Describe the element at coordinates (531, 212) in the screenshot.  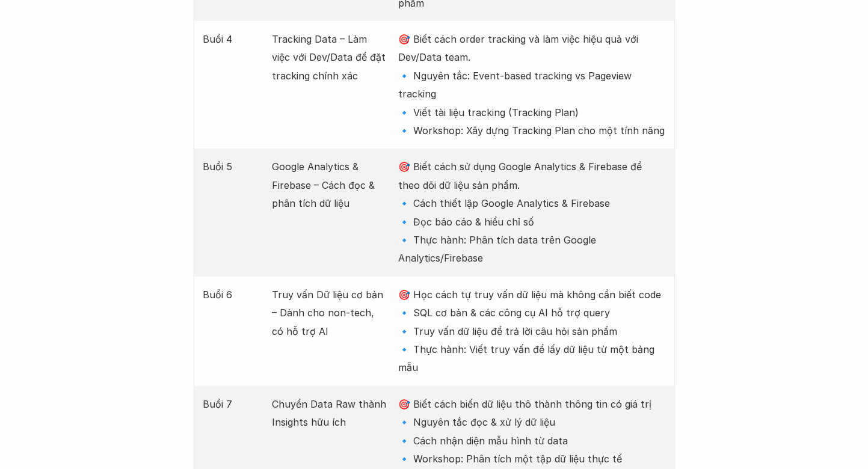
I see `p: 🎯 Biết cách sử dụng Google Analytics & Firebase để theo dõi dữ liệu sản phẩm. 🔹 Cách thiết lập Go...` at that location.